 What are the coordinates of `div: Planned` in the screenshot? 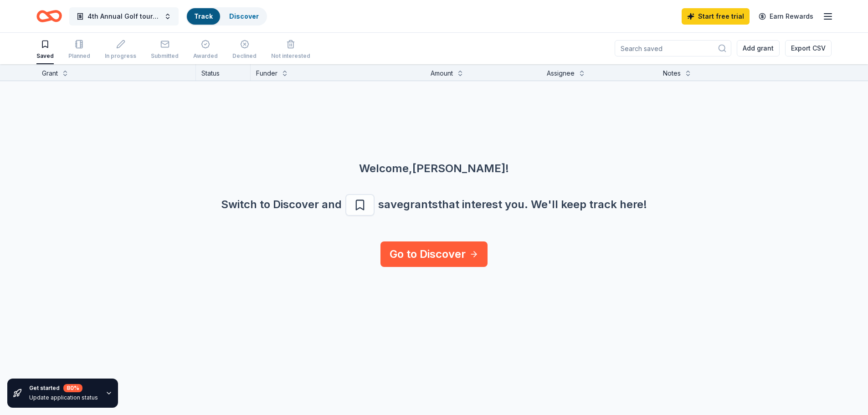 It's located at (79, 56).